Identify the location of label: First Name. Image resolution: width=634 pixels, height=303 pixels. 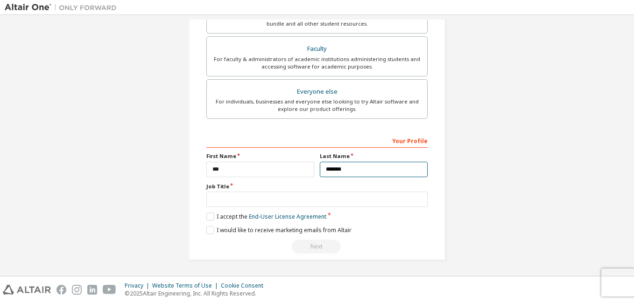
(260, 156).